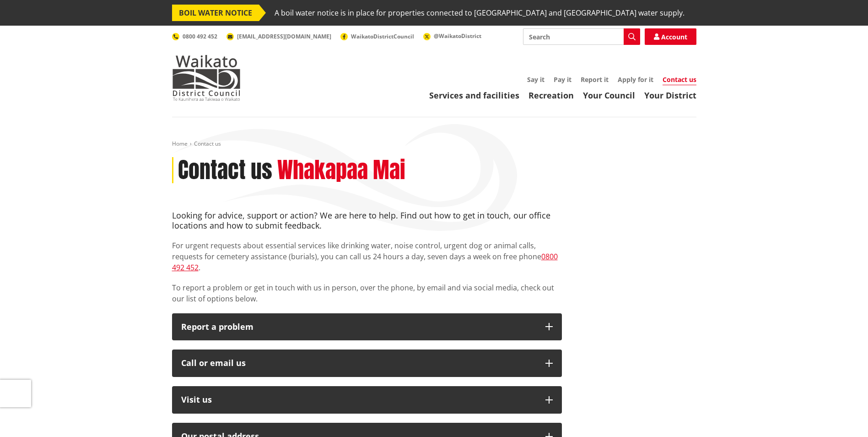  I want to click on span: Contact us, so click(207, 143).